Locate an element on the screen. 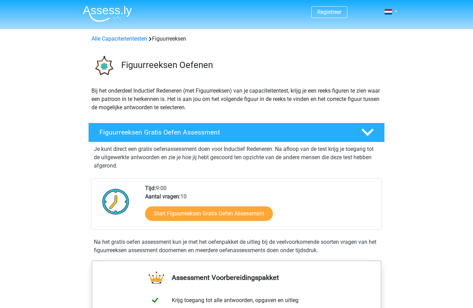 This screenshot has height=308, width=473. a: Alle Capaciteitentesten is located at coordinates (119, 38).